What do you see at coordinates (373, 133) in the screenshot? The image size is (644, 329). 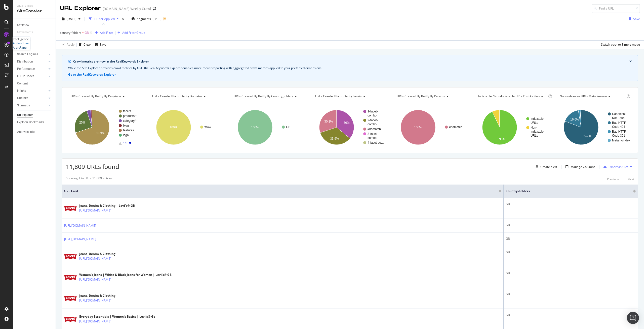 I see `text: 3-facet-` at bounding box center [373, 133].